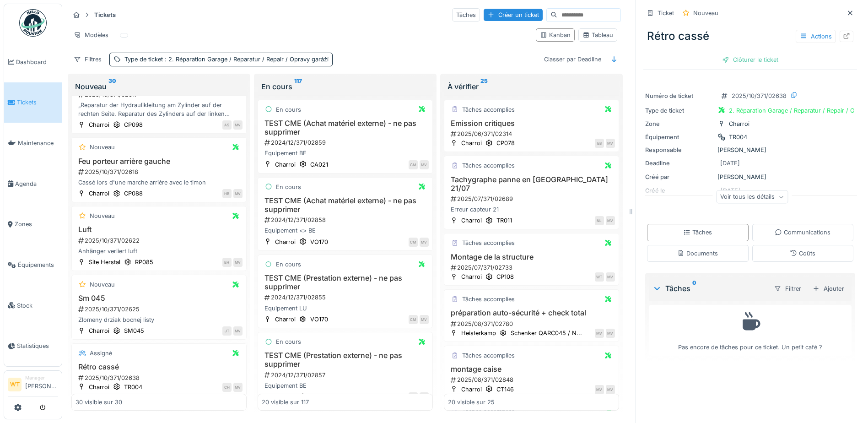 Image resolution: width=868 pixels, height=423 pixels. What do you see at coordinates (599, 277) in the screenshot?
I see `div: WT` at bounding box center [599, 277].